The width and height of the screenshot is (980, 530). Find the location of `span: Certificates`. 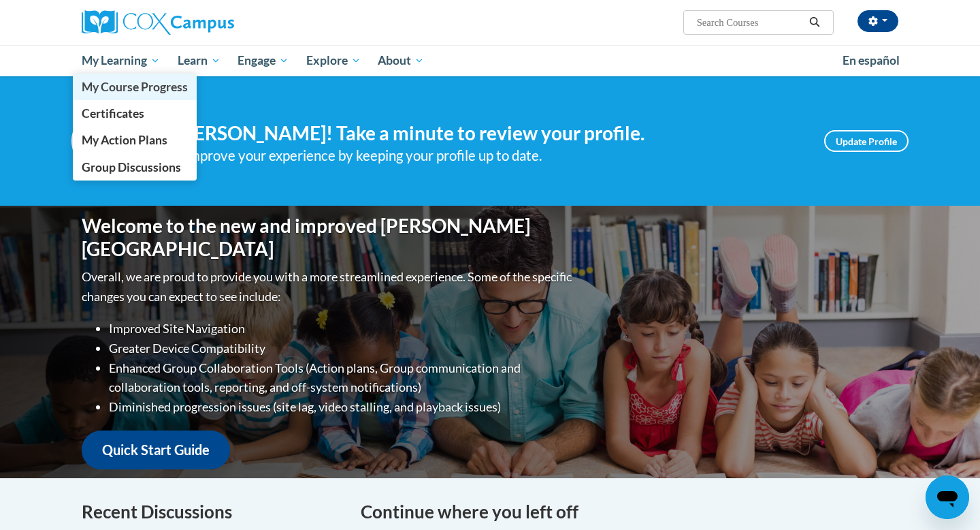

span: Certificates is located at coordinates (113, 113).